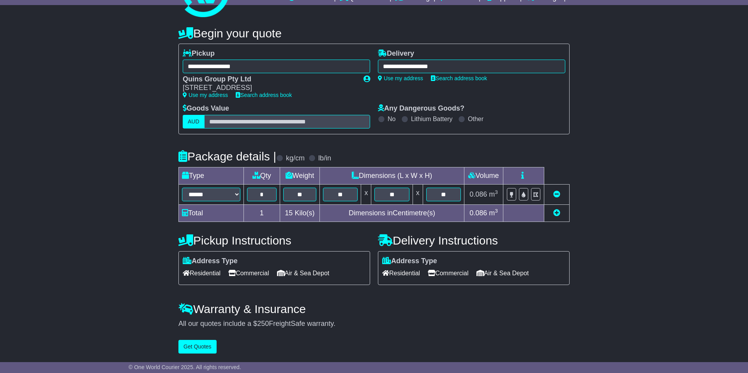 This screenshot has width=748, height=373. I want to click on label: Other, so click(476, 119).